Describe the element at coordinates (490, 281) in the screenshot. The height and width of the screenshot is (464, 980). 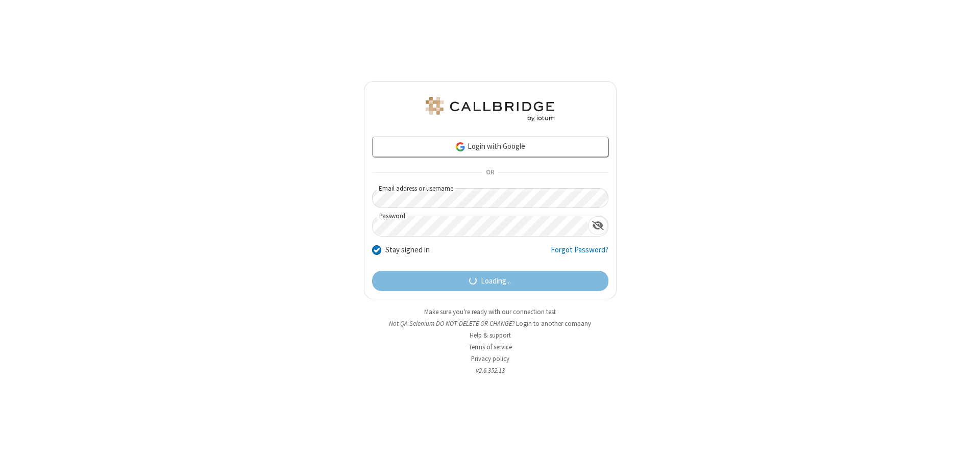
I see `button: Loading...` at that location.